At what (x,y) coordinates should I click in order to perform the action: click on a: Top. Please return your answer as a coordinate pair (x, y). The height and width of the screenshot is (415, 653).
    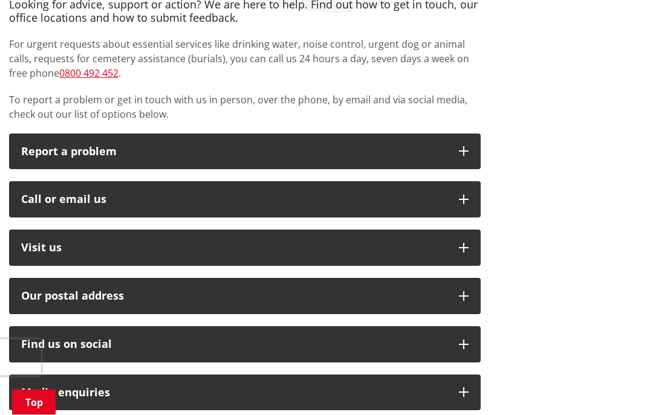
    Looking at the image, I should click on (34, 403).